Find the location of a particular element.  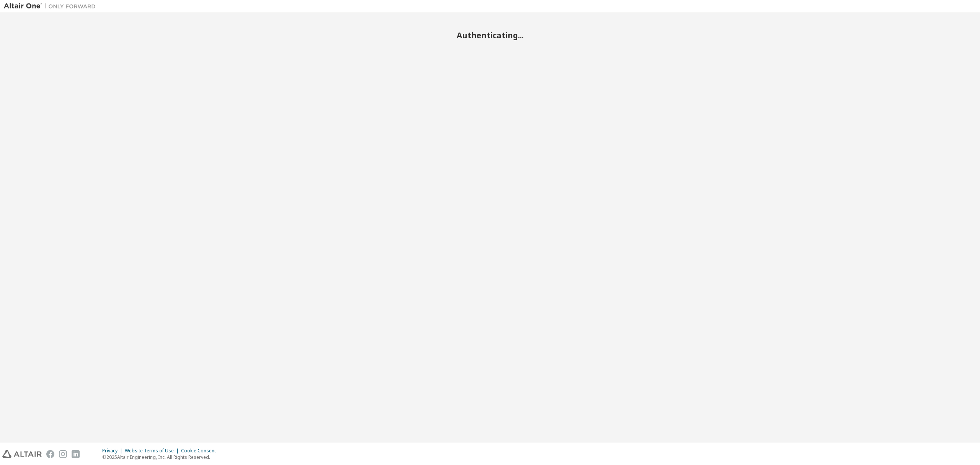

h2: Authenticating... is located at coordinates (490, 35).